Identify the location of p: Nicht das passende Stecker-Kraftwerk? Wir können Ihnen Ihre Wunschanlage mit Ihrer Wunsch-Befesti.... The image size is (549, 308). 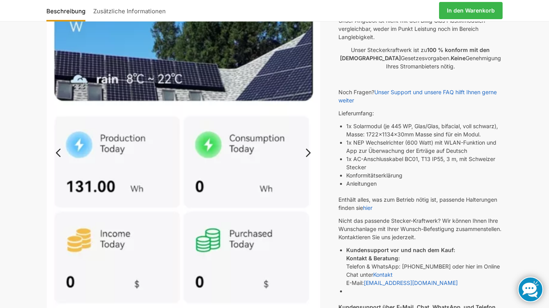
(421, 228).